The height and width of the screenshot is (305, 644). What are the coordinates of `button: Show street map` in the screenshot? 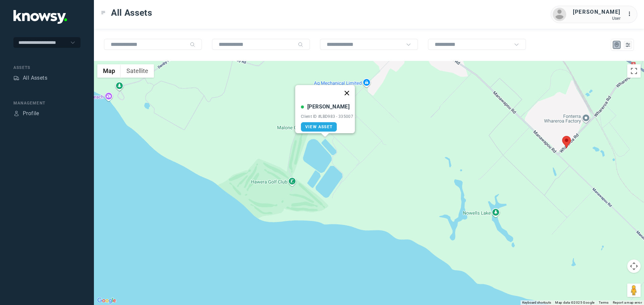 It's located at (109, 71).